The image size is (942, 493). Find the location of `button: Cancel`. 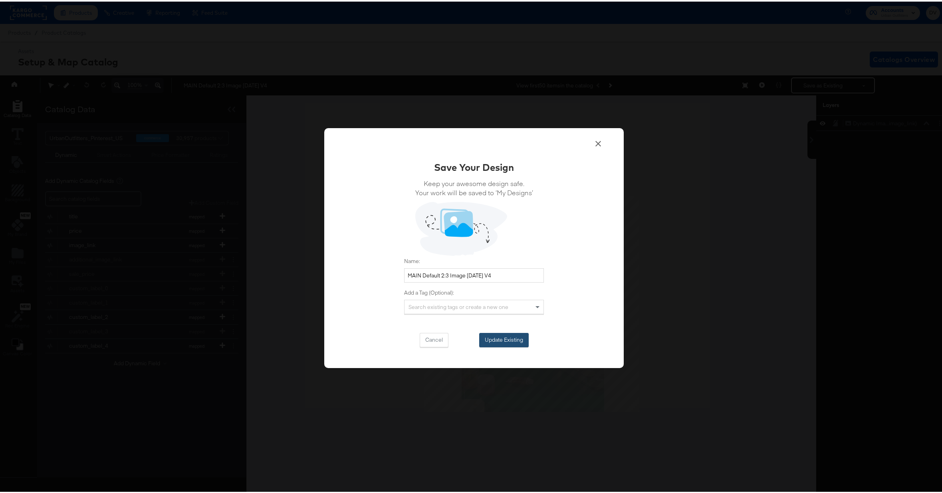

button: Cancel is located at coordinates (434, 338).